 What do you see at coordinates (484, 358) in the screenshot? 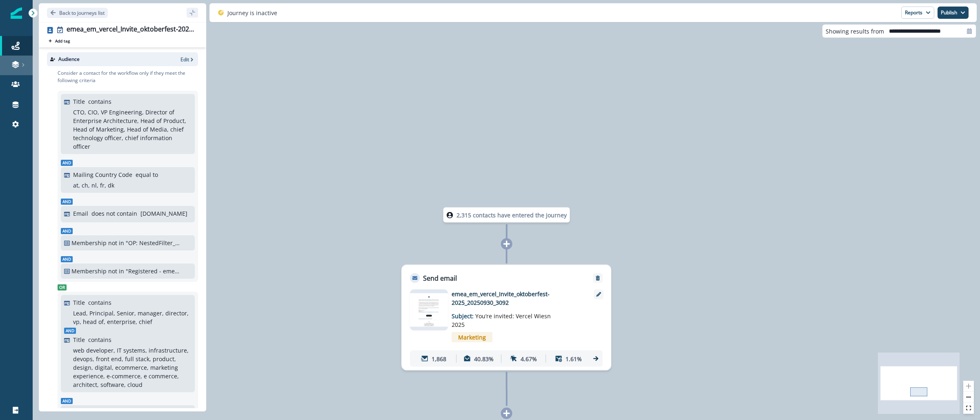
I see `p: 40.83%` at bounding box center [484, 358].